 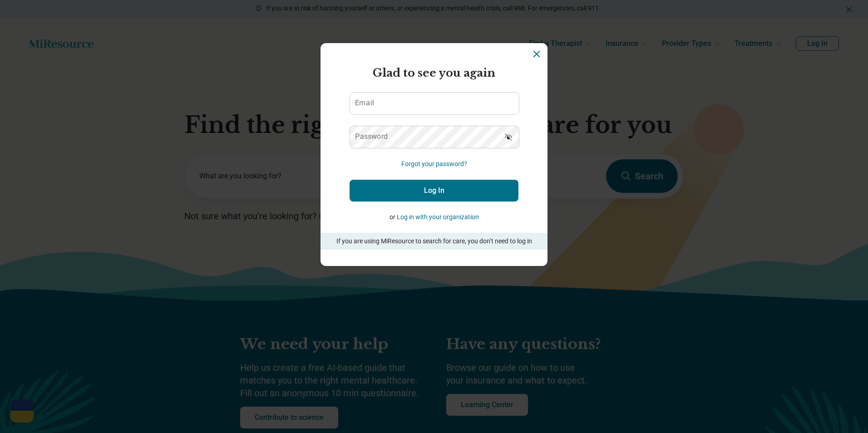 I want to click on button: Dismiss, so click(x=537, y=54).